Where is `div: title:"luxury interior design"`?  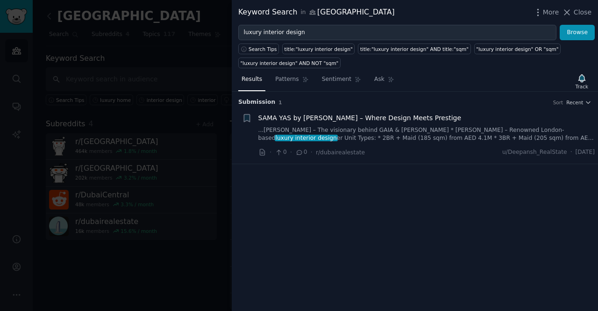 div: title:"luxury interior design" is located at coordinates (319, 49).